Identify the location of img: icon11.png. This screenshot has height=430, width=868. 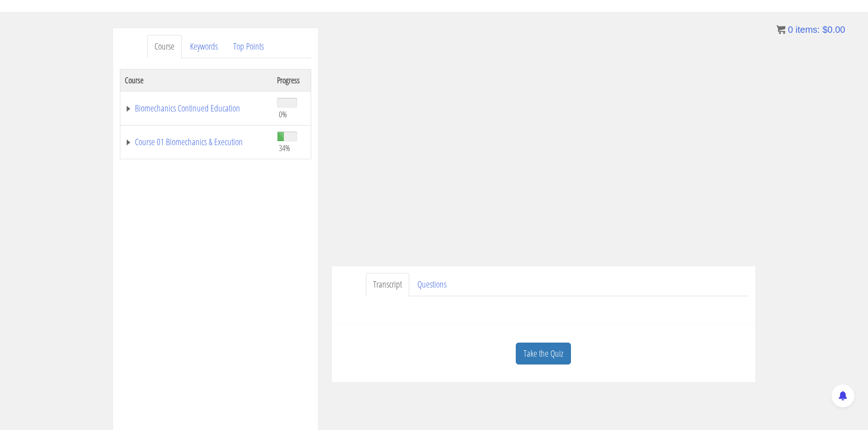
(780, 29).